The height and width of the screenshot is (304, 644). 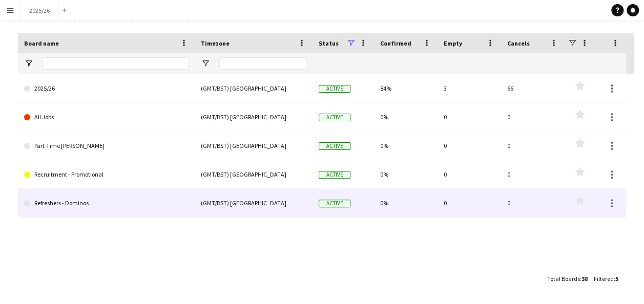 What do you see at coordinates (406, 88) in the screenshot?
I see `div: 84%` at bounding box center [406, 88].